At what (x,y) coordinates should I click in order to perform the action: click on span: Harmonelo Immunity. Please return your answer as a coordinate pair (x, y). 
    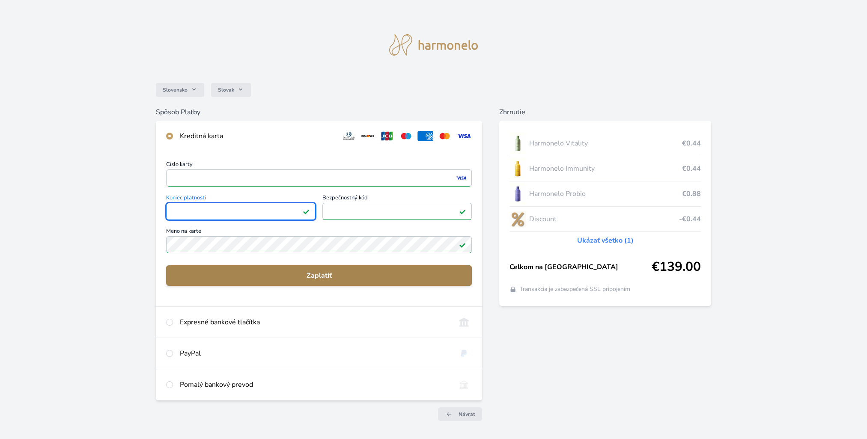
    Looking at the image, I should click on (605, 169).